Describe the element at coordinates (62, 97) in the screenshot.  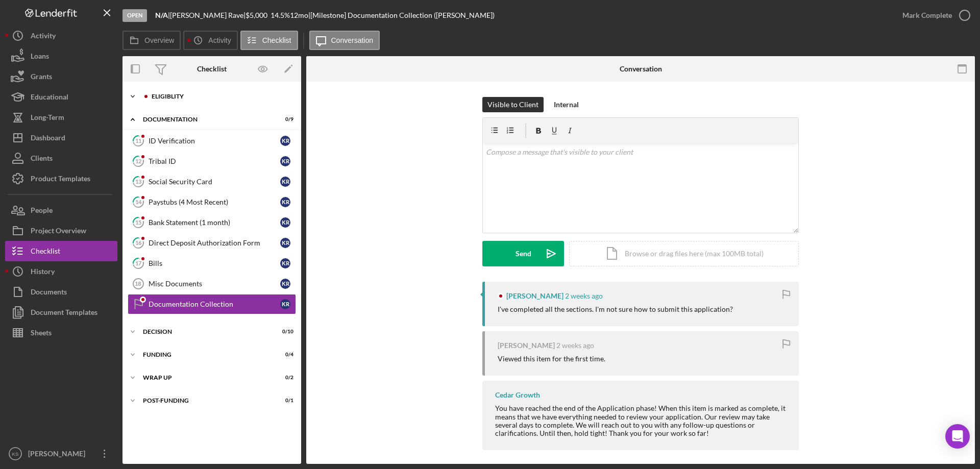
I see `a: Educational` at that location.